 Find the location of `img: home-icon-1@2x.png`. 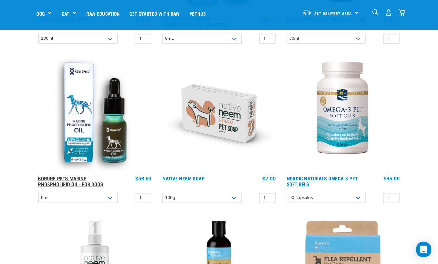

img: home-icon-1@2x.png is located at coordinates (375, 12).